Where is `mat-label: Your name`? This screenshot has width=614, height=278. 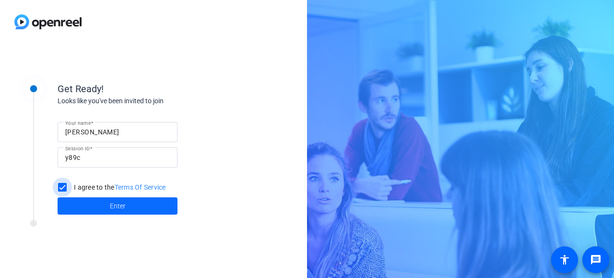 mat-label: Your name is located at coordinates (78, 123).